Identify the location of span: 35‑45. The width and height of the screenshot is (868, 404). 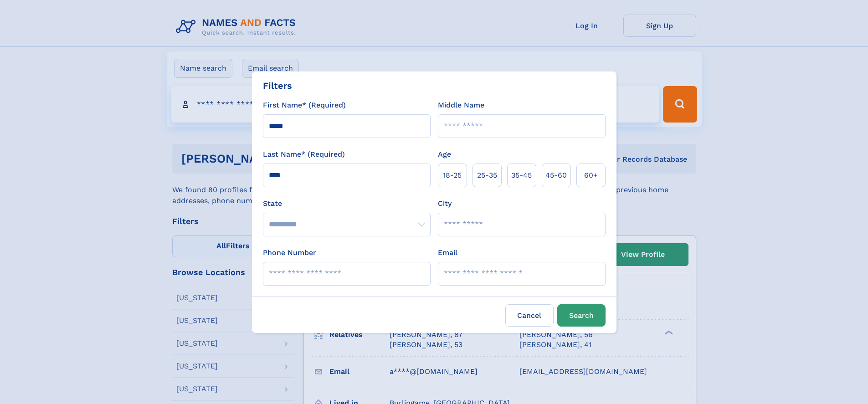
(521, 175).